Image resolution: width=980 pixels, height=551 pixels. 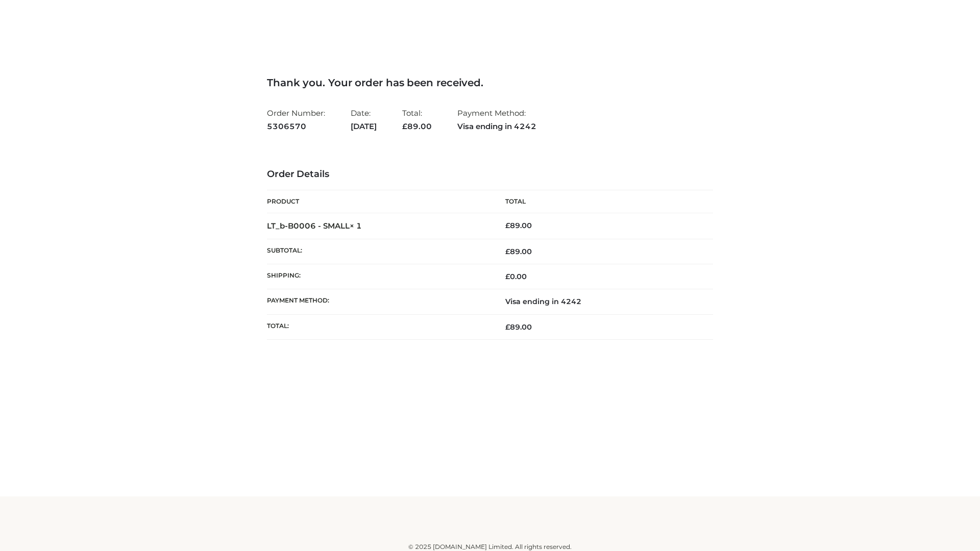 What do you see at coordinates (497, 119) in the screenshot?
I see `li: Payment Method:` at bounding box center [497, 119].